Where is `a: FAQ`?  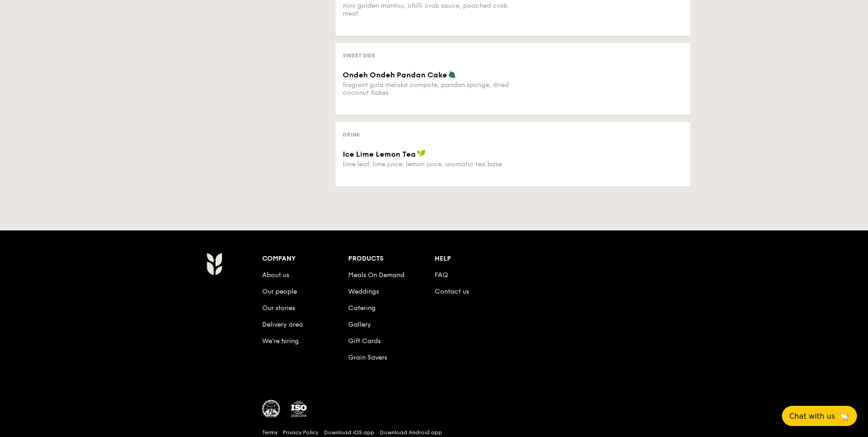 a: FAQ is located at coordinates (441, 274).